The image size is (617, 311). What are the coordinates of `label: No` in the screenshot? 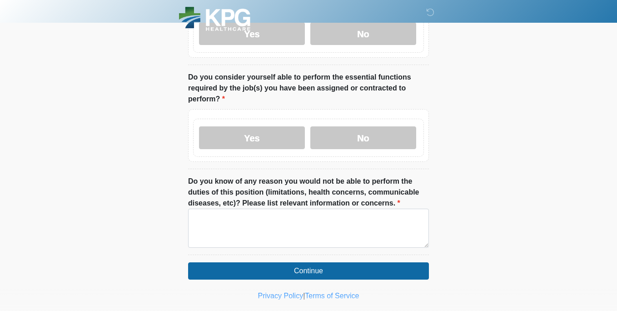 It's located at (363, 138).